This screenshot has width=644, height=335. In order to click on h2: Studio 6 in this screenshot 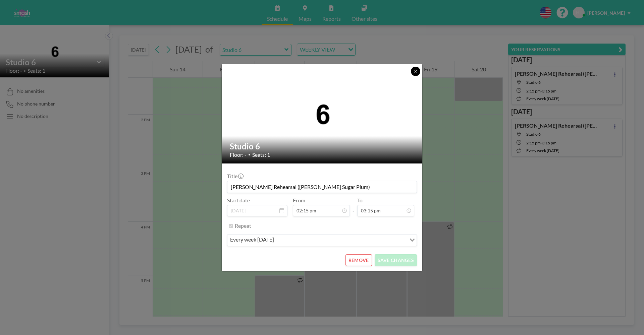, I will do `click(322, 147)`.